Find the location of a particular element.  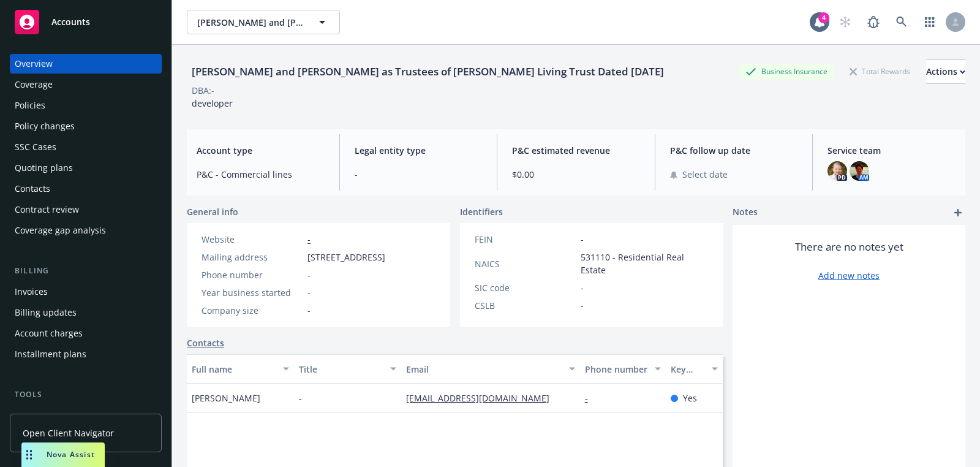

a: Contract review is located at coordinates (86, 210).